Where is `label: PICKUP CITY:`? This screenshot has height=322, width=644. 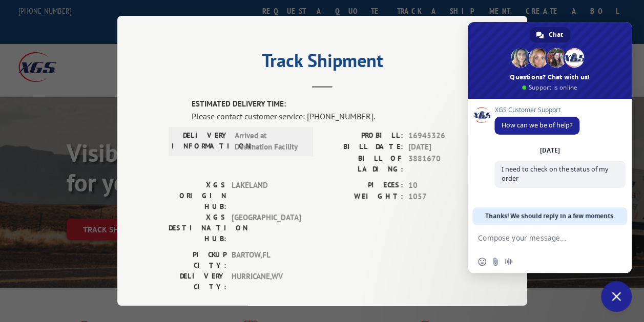
label: PICKUP CITY: is located at coordinates (197, 260).